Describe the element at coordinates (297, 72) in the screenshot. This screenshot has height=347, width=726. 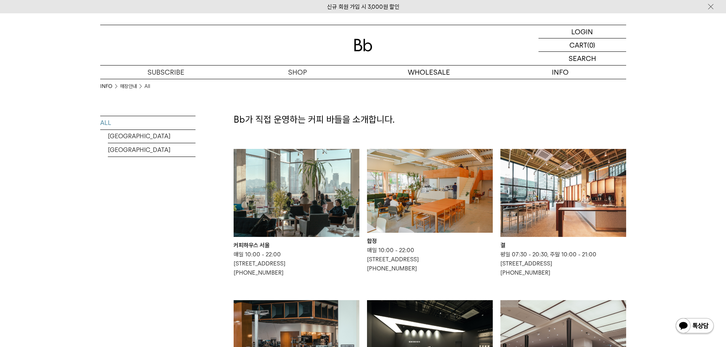
I see `p: SHOP` at that location.